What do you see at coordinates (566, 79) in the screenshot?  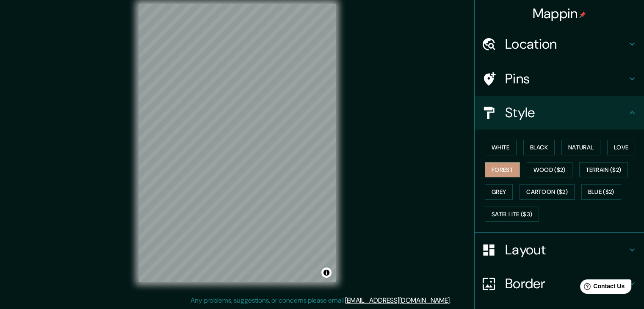 I see `h4: Pins` at bounding box center [566, 79].